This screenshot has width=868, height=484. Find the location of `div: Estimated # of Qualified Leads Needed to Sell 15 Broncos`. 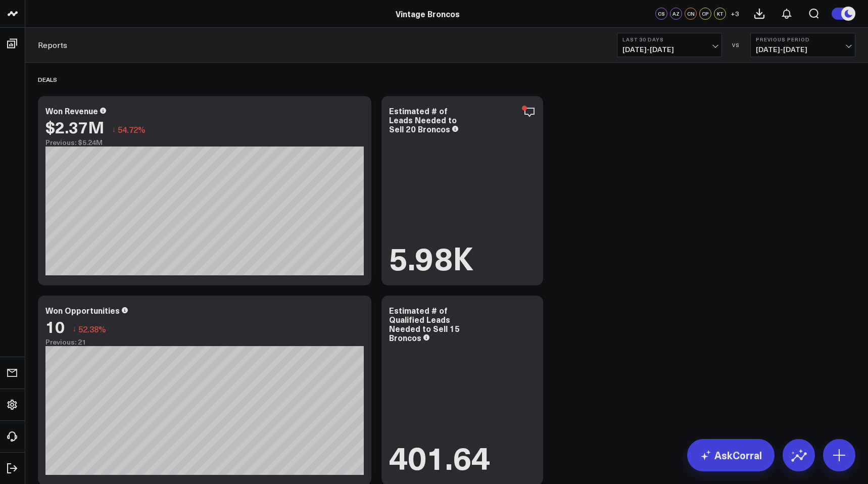

div: Estimated # of Qualified Leads Needed to Sell 15 Broncos is located at coordinates (425, 324).